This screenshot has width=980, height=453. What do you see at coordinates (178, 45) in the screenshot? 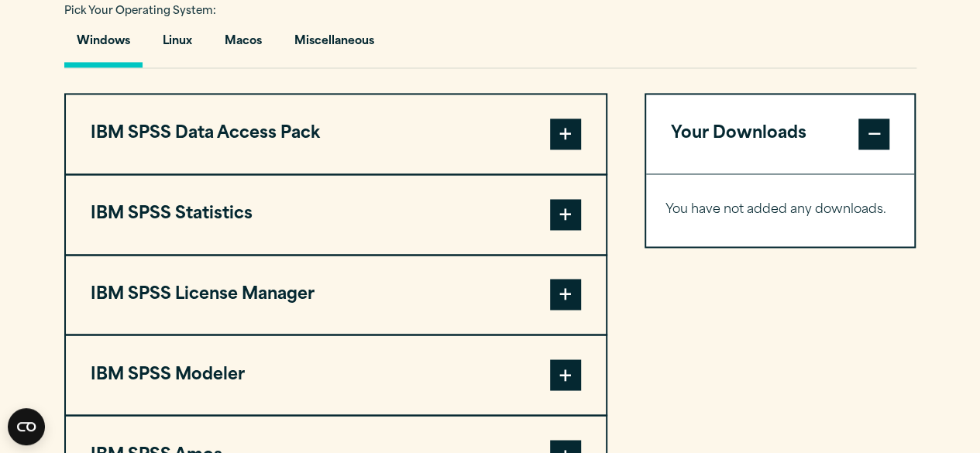
I see `button: Linux` at bounding box center [178, 45].